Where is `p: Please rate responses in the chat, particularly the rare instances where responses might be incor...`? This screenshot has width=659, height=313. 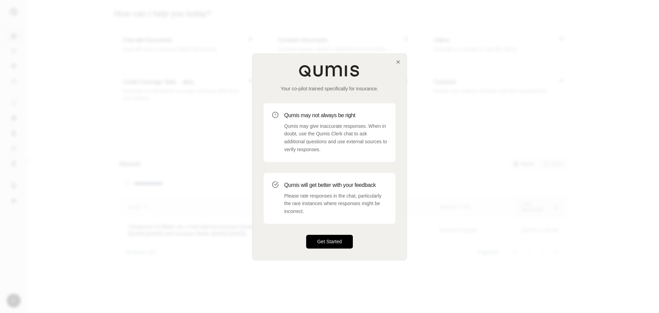 p: Please rate responses in the chat, particularly the rare instances where responses might be incor... is located at coordinates (336, 203).